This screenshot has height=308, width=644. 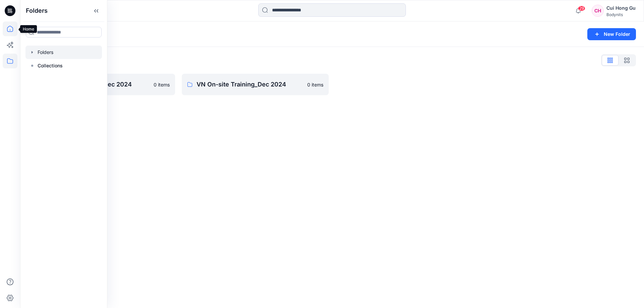 I want to click on p: Collections, so click(x=50, y=66).